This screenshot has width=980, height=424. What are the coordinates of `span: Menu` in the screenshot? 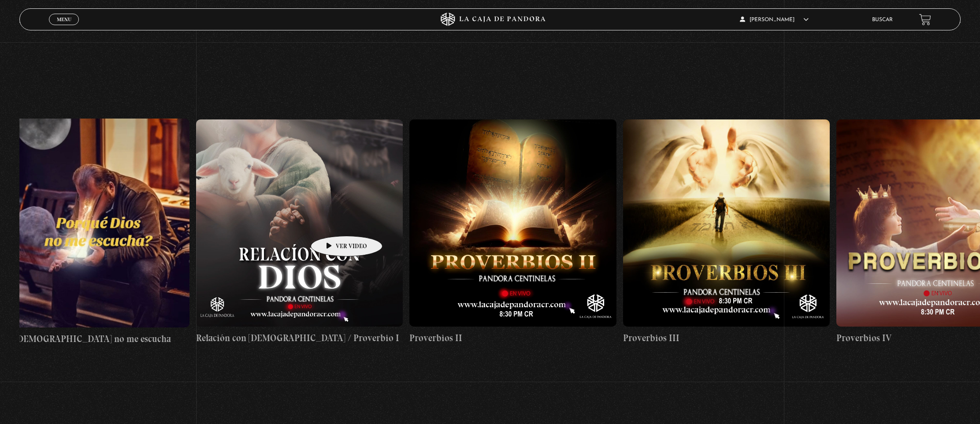 It's located at (64, 19).